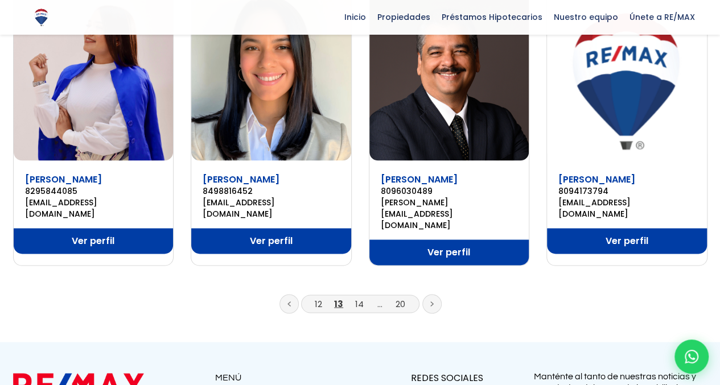  I want to click on a: 12, so click(318, 303).